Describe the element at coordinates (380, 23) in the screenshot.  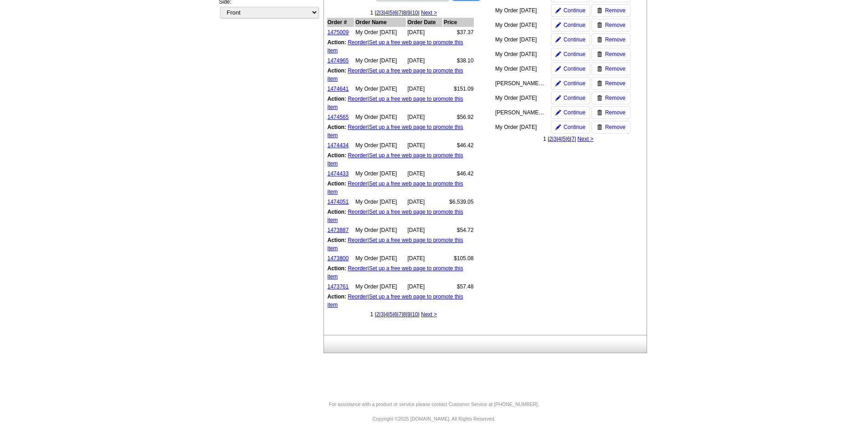
I see `th: Order Name` at that location.